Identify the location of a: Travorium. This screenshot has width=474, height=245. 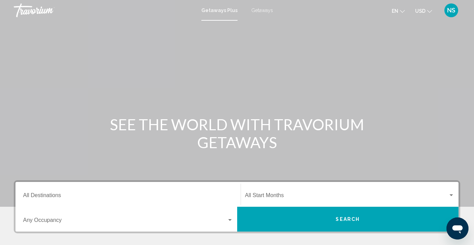
(104, 10).